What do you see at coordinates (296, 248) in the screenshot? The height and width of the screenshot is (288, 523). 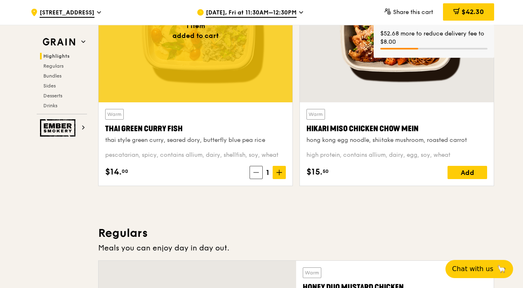 I see `div: Meals you can enjoy day in day out.` at bounding box center [296, 248].